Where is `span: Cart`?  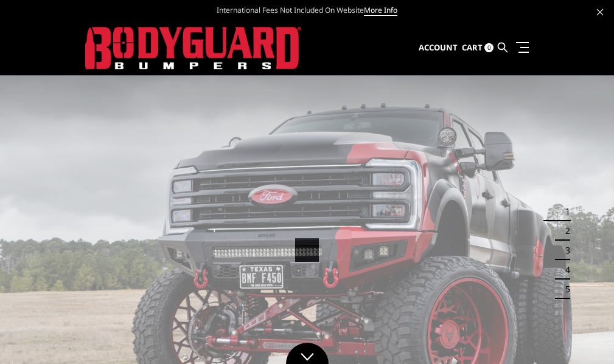 span: Cart is located at coordinates (472, 47).